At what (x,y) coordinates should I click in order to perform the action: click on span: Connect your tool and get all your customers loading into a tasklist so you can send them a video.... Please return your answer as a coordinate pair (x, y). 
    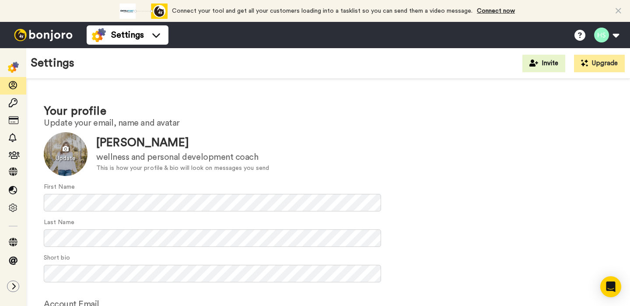
    Looking at the image, I should click on (322, 11).